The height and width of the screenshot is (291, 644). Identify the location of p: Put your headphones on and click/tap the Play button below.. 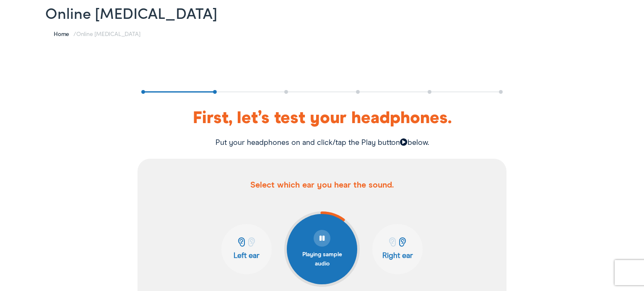
(322, 143).